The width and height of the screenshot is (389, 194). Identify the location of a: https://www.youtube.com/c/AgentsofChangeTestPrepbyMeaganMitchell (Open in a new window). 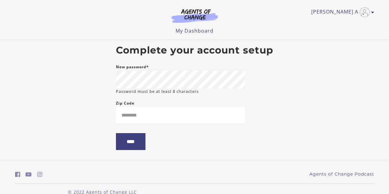
(29, 174).